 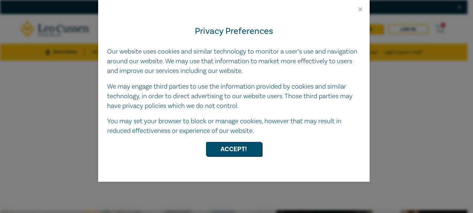 I want to click on p: You may set your browser to block or manage cookies, however that may result in reduced effective..., so click(x=234, y=126).